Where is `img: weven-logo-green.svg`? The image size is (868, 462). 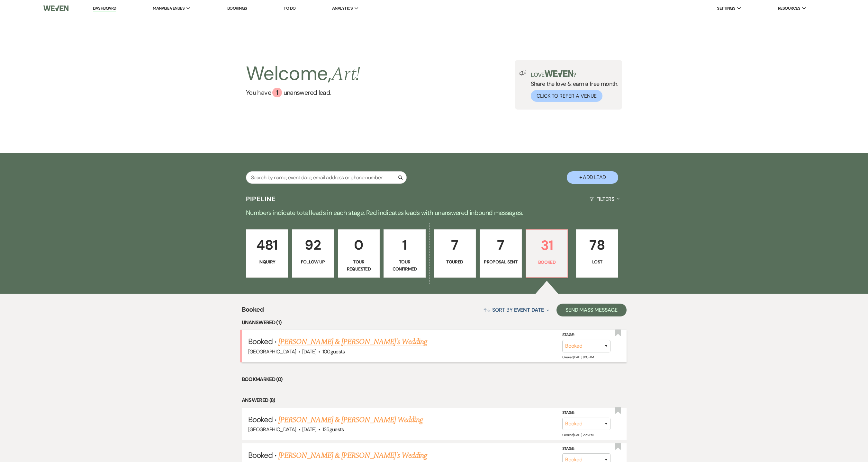 img: weven-logo-green.svg is located at coordinates (558, 74).